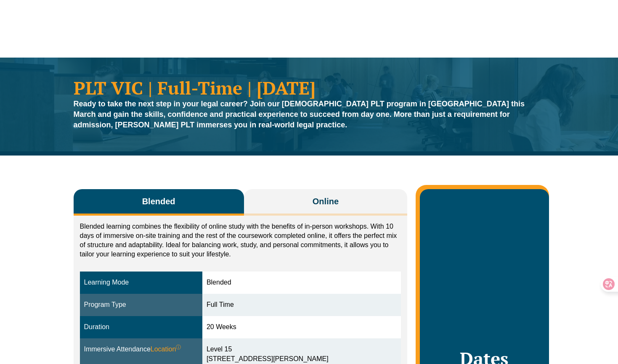 This screenshot has height=364, width=618. What do you see at coordinates (141, 304) in the screenshot?
I see `div: Program Type` at bounding box center [141, 304].